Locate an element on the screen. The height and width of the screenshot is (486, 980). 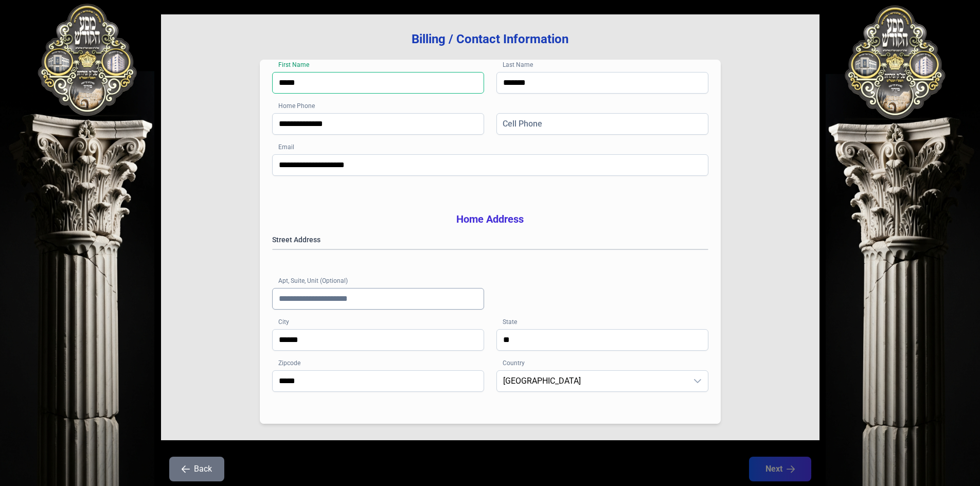
div: dropdown trigger is located at coordinates (697, 381).